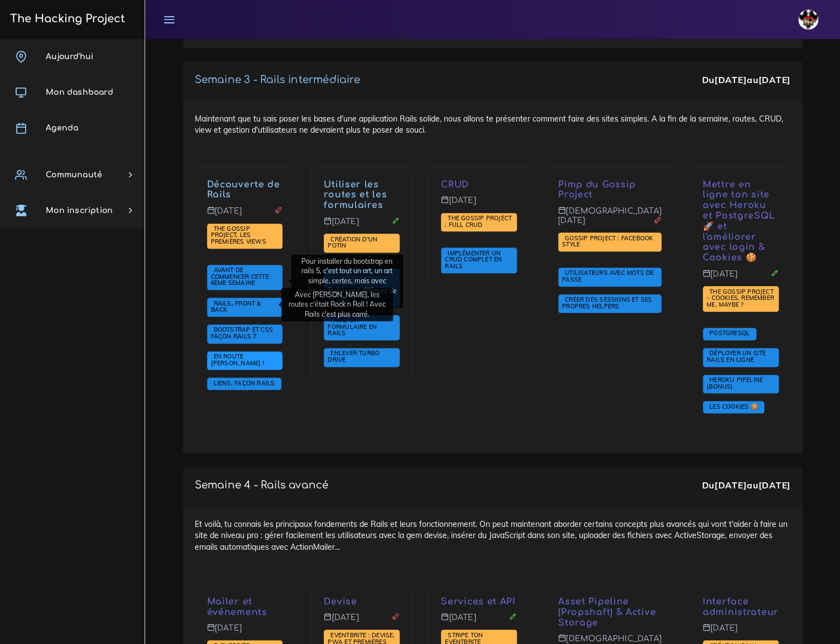 Image resolution: width=840 pixels, height=644 pixels. Describe the element at coordinates (62, 127) in the screenshot. I see `span: Agenda` at that location.